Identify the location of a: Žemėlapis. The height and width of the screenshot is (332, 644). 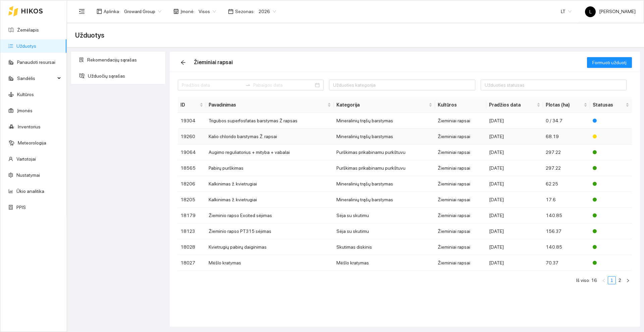
(28, 30).